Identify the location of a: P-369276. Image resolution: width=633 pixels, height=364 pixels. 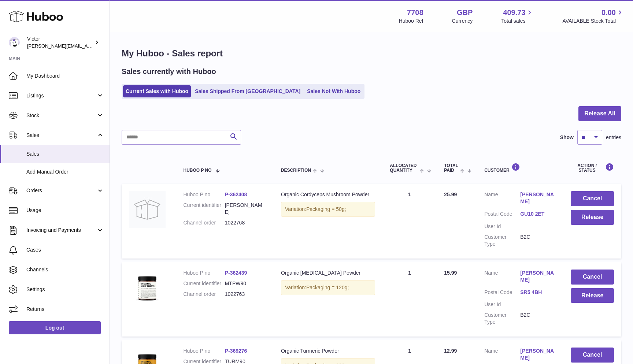
(236, 351).